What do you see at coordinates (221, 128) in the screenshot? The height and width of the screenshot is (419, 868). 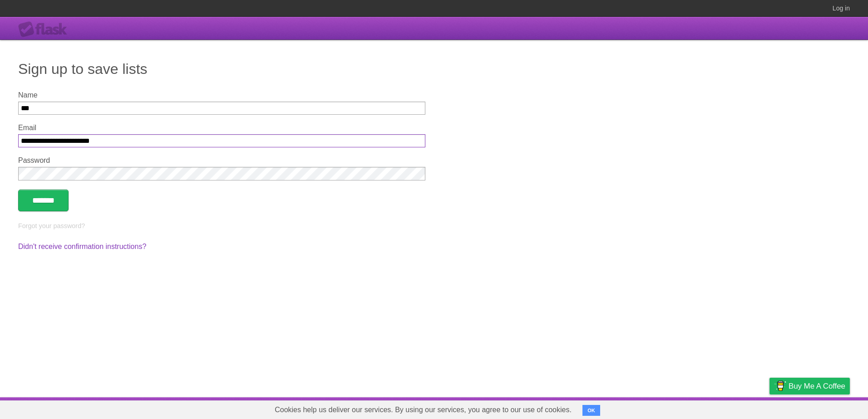 I see `label: Email` at bounding box center [221, 128].